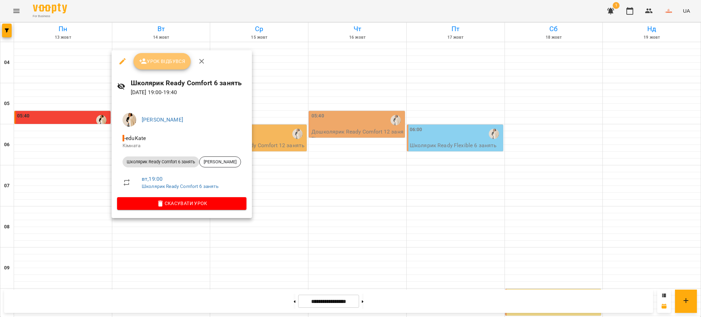 Image resolution: width=701 pixels, height=317 pixels. What do you see at coordinates (180, 186) in the screenshot?
I see `a: Школярик Ready Comfort 6 занять` at bounding box center [180, 186].